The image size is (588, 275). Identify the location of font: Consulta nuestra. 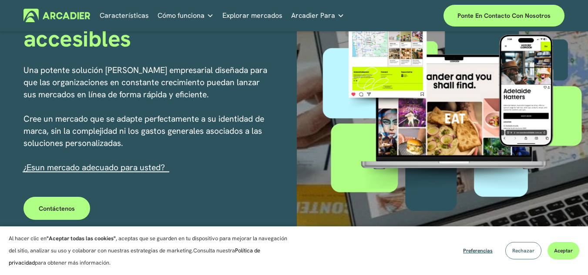
(214, 250).